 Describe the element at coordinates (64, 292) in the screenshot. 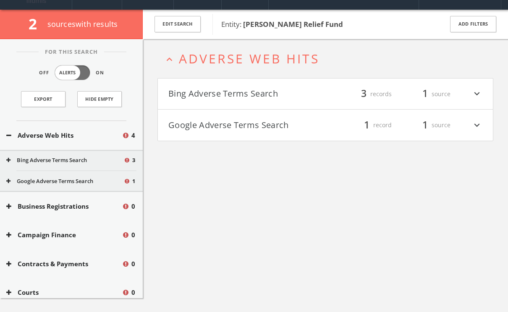

I see `button: Courts` at that location.